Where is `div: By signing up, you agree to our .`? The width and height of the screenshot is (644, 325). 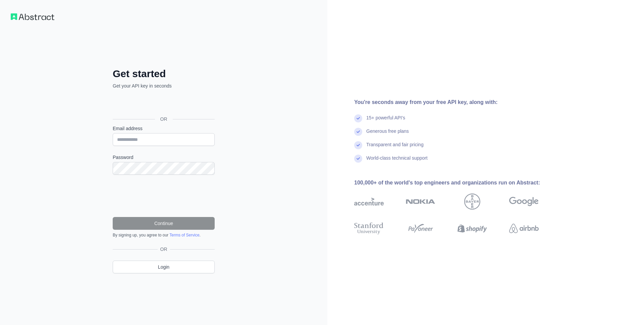
div: By signing up, you agree to our . is located at coordinates (164, 235).